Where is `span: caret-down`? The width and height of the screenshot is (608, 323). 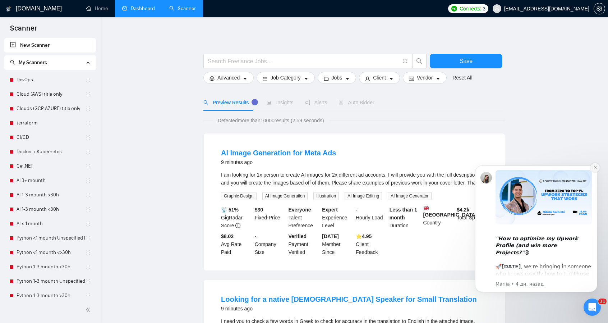
span: caret-down is located at coordinates (391, 78).